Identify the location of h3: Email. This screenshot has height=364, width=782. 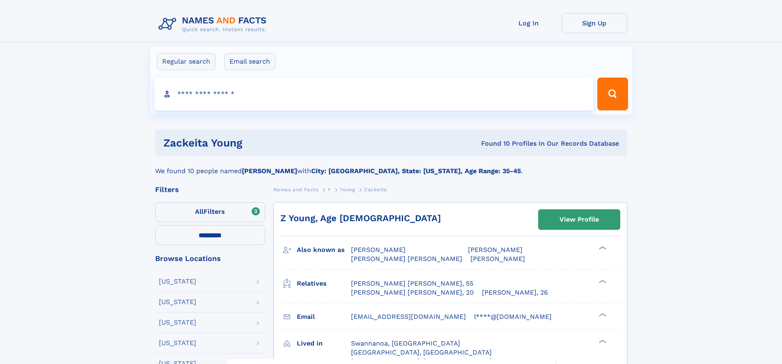
(324, 317).